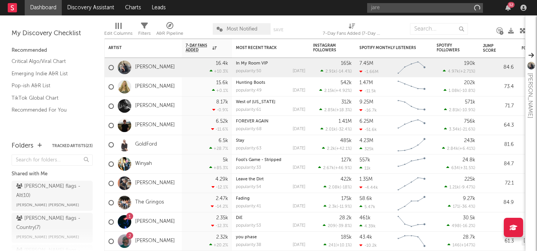  Describe the element at coordinates (243, 198) in the screenshot. I see `a: Fading` at that location.